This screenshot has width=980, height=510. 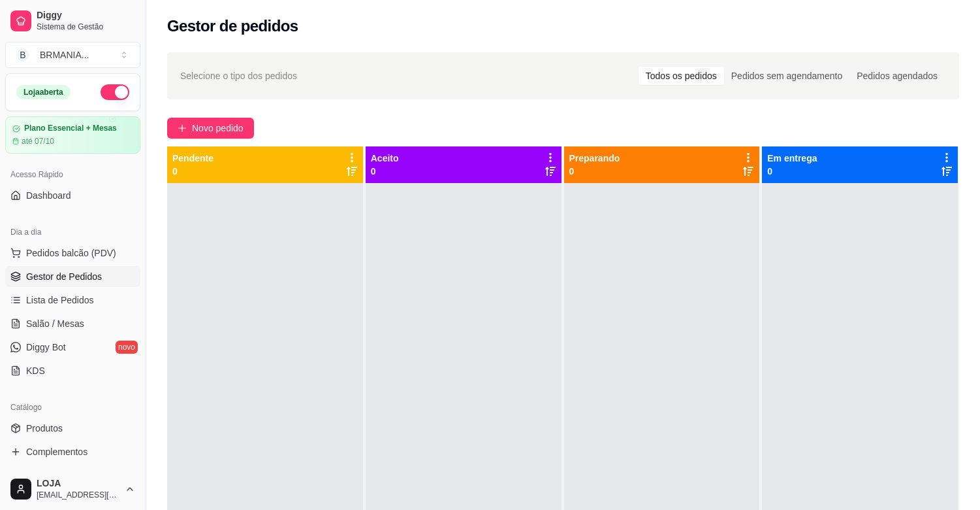 I want to click on p: Aceito, so click(x=385, y=158).